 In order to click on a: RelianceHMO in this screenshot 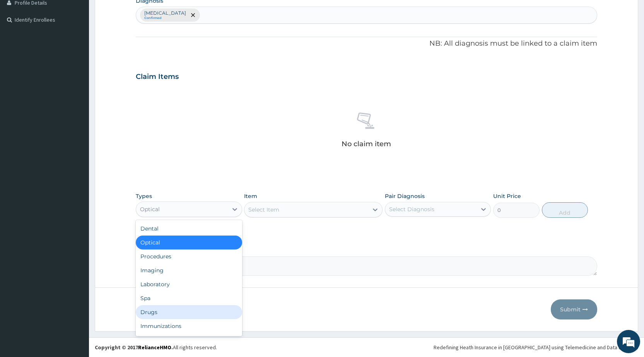, I will do `click(155, 347)`.